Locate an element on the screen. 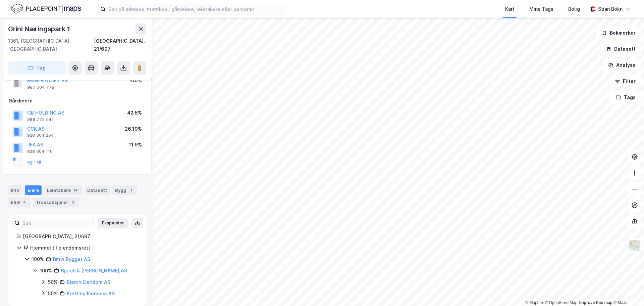 The width and height of the screenshot is (644, 306). input: Søk på adresse, matrikkel, gårdeiere, leietakere eller personer is located at coordinates (195, 9).